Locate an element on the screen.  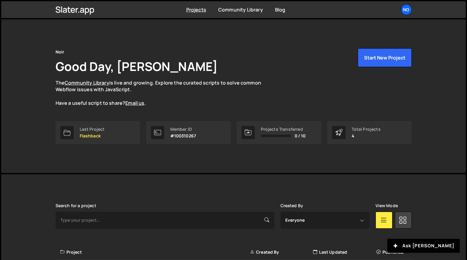
input: Type your project... is located at coordinates (165, 220).